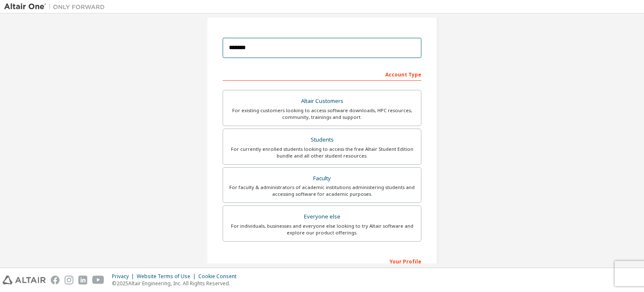 The height and width of the screenshot is (292, 644). Describe the element at coordinates (322, 261) in the screenshot. I see `div: Your Profile` at that location.